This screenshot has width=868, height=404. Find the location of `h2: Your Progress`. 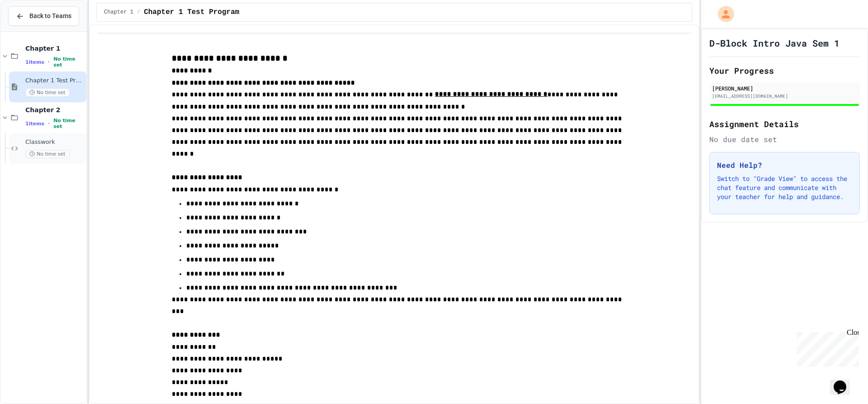

h2: Your Progress is located at coordinates (784, 70).